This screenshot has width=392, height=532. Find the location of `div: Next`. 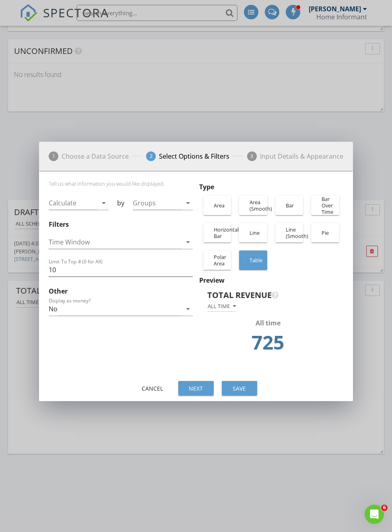

div: Next is located at coordinates (196, 388).